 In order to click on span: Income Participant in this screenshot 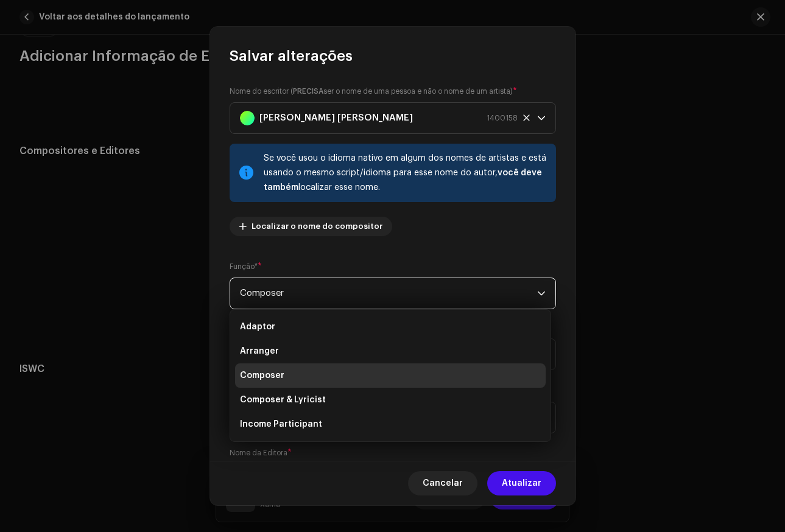, I will do `click(281, 424)`.